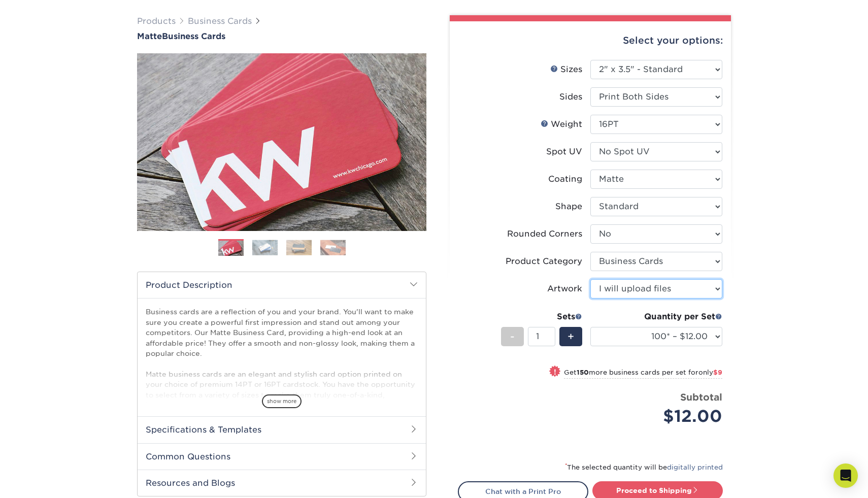 The image size is (868, 498). What do you see at coordinates (571, 97) in the screenshot?
I see `div: Sides` at bounding box center [571, 97].